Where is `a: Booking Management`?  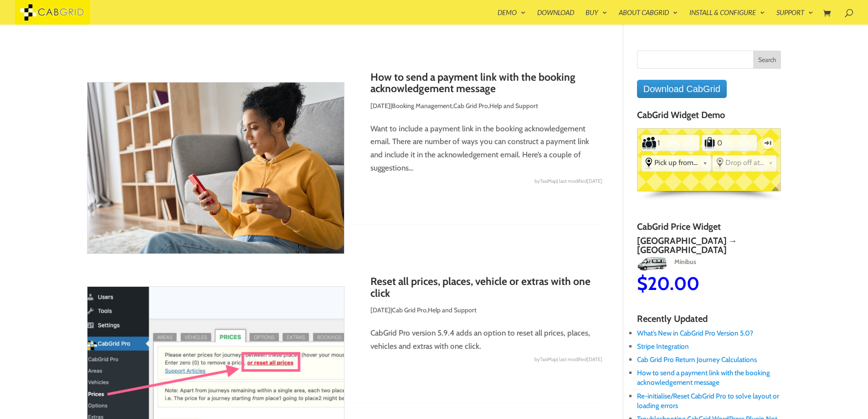 a: Booking Management is located at coordinates (422, 106).